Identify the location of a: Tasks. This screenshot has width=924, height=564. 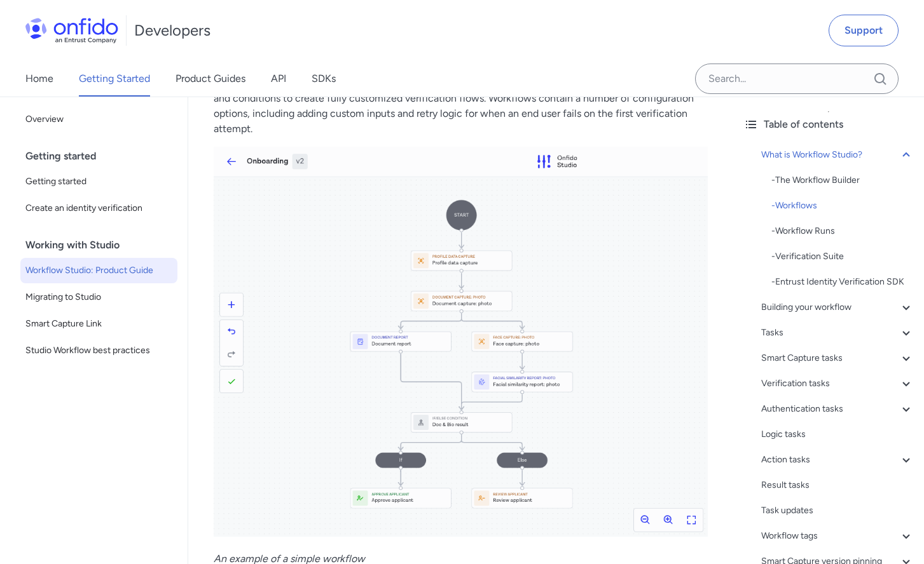
(837, 333).